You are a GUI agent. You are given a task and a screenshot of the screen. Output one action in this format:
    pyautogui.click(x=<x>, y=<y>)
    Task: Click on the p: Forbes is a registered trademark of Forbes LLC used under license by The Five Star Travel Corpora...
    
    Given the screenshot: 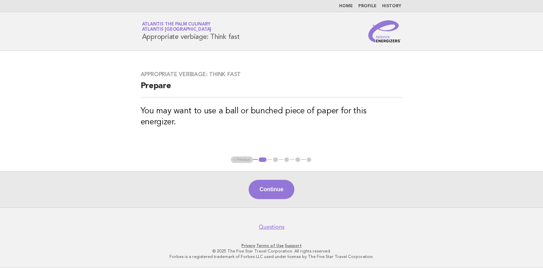 What is the action you would take?
    pyautogui.click(x=272, y=256)
    